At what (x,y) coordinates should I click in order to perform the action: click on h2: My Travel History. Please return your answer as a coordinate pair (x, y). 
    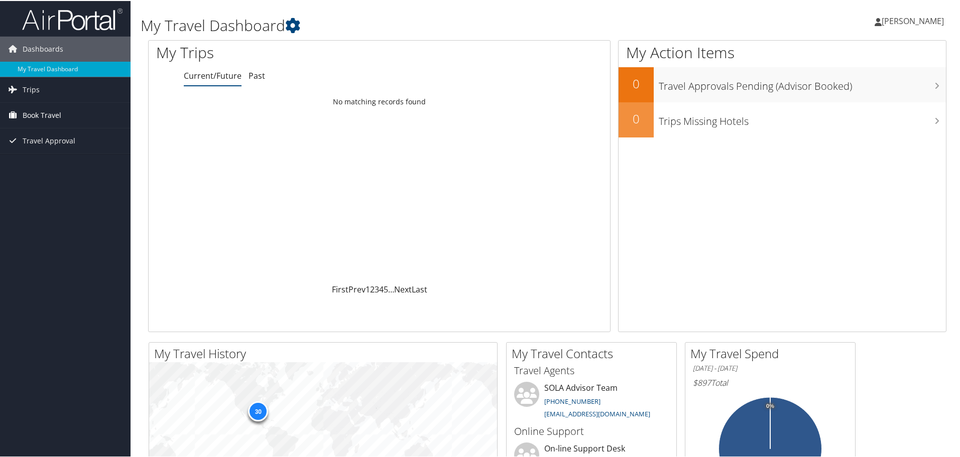
    Looking at the image, I should click on (325, 353).